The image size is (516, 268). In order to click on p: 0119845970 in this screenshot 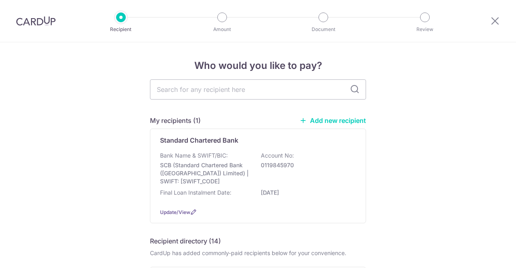, I will do `click(306, 165)`.